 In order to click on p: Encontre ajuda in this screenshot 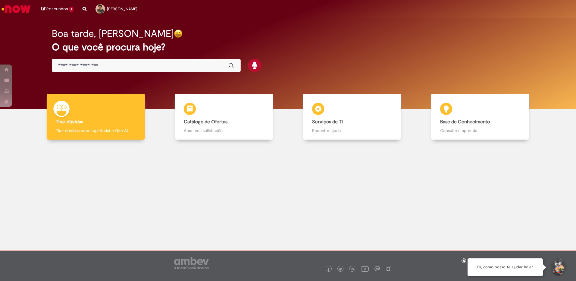, I will do `click(352, 130)`.